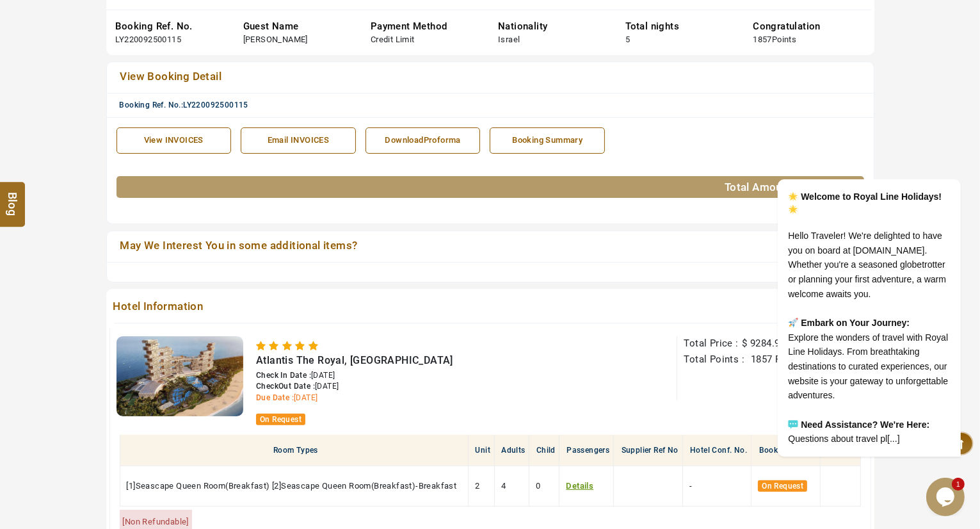 This screenshot has width=980, height=529. Describe the element at coordinates (648, 450) in the screenshot. I see `th: Supplier Ref No` at that location.